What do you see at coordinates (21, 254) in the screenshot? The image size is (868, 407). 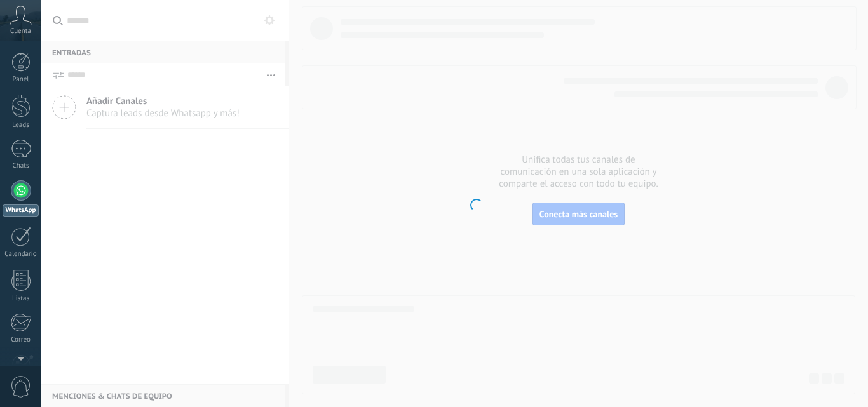 I see `div: Calendario` at bounding box center [21, 254].